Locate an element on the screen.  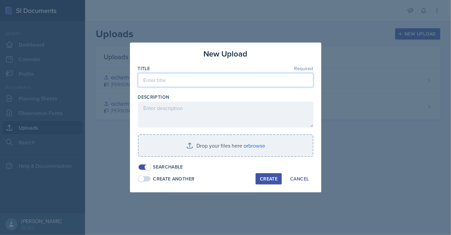
div: Cancel is located at coordinates (299, 179).